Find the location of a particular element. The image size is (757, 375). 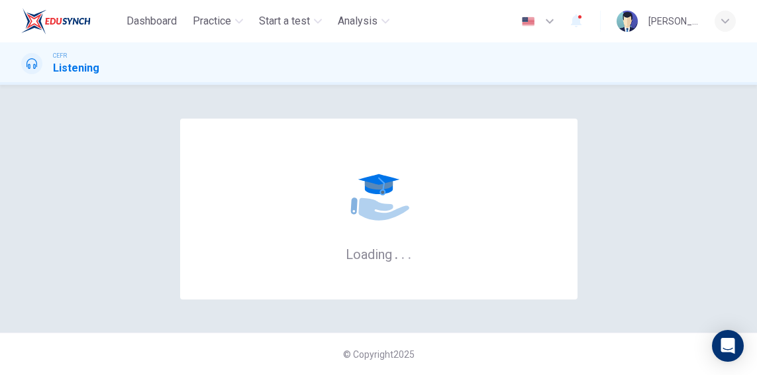

img: Profile picture is located at coordinates (627, 21).